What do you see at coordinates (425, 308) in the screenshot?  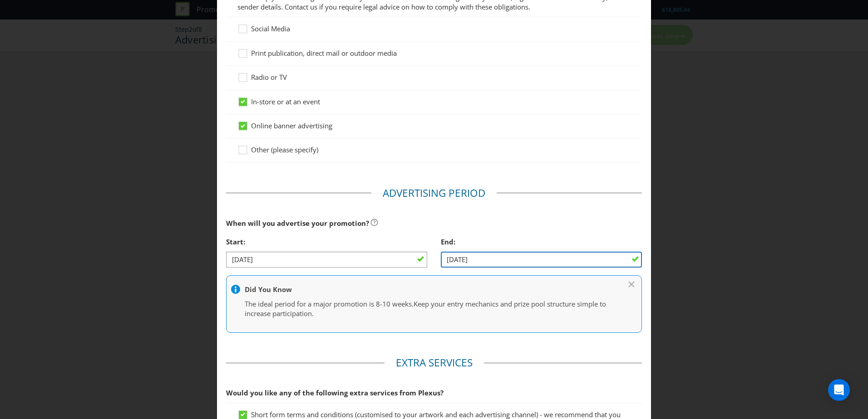 I see `span: Keep your entry mechanics and prize pool structure simple to increase participation.` at bounding box center [425, 308].